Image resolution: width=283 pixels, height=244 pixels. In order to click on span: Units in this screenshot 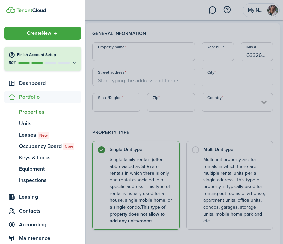, I will do `click(50, 124)`.